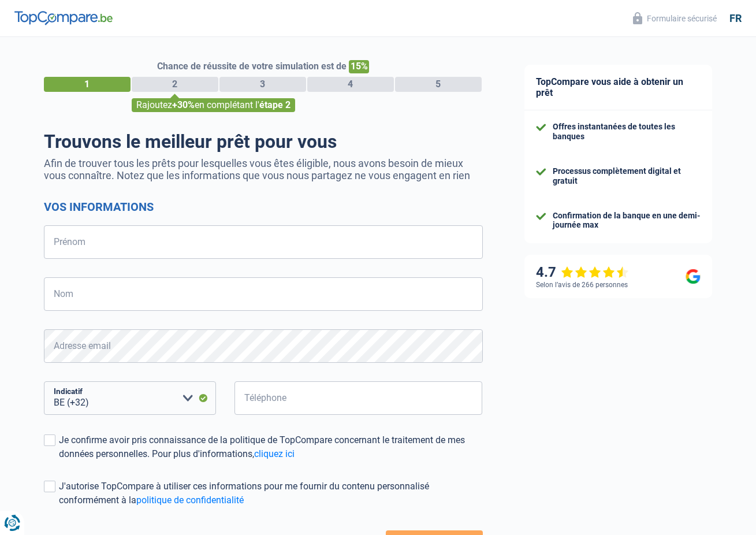  Describe the element at coordinates (350, 84) in the screenshot. I see `div: 4` at that location.